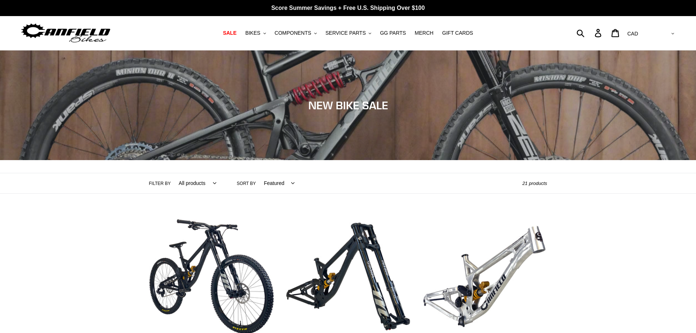 This screenshot has height=333, width=696. I want to click on label: Filter by, so click(160, 183).